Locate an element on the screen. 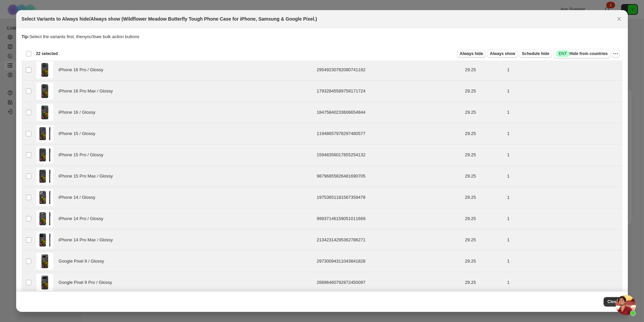 The image size is (644, 322). img: 3763479503106485902_2048.jpg is located at coordinates (45, 134).